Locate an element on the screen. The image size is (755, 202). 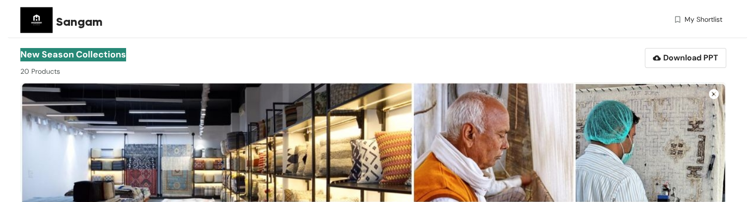
span: Sangam is located at coordinates (79, 22).